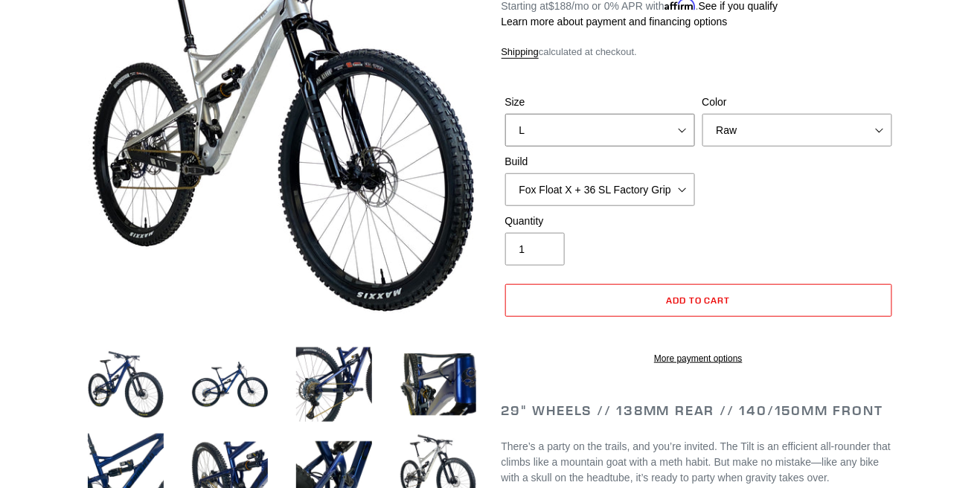 This screenshot has width=980, height=488. What do you see at coordinates (600, 221) in the screenshot?
I see `label: Quantity` at bounding box center [600, 221].